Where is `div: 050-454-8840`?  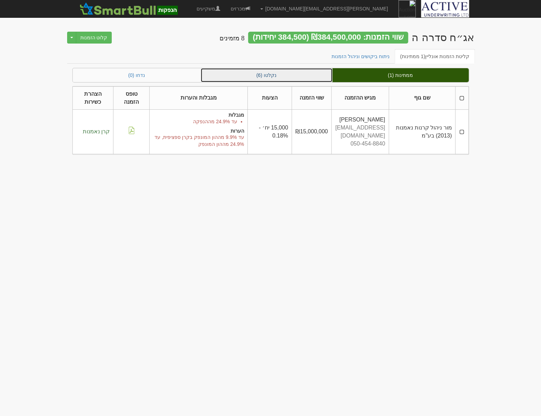
div: 050-454-8840 is located at coordinates (360, 144).